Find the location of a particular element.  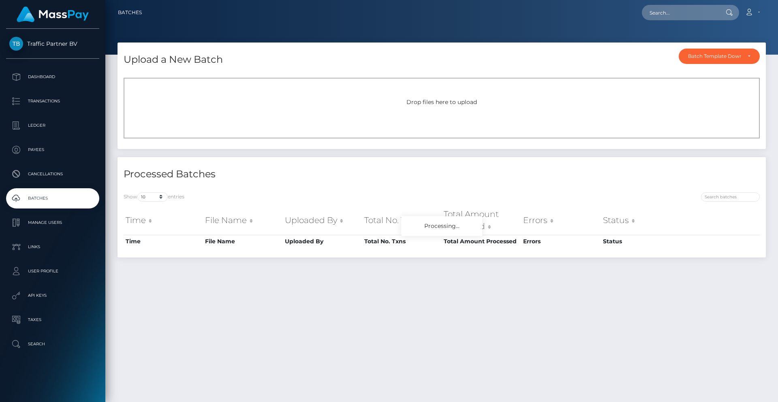

p: User Profile is located at coordinates (53, 271).